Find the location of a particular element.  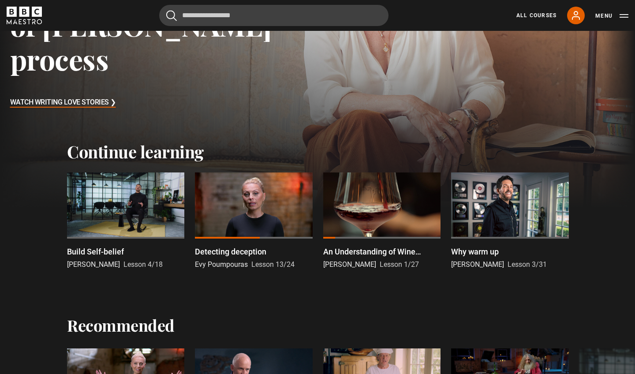

svg: BBC Maestro is located at coordinates (24, 15).